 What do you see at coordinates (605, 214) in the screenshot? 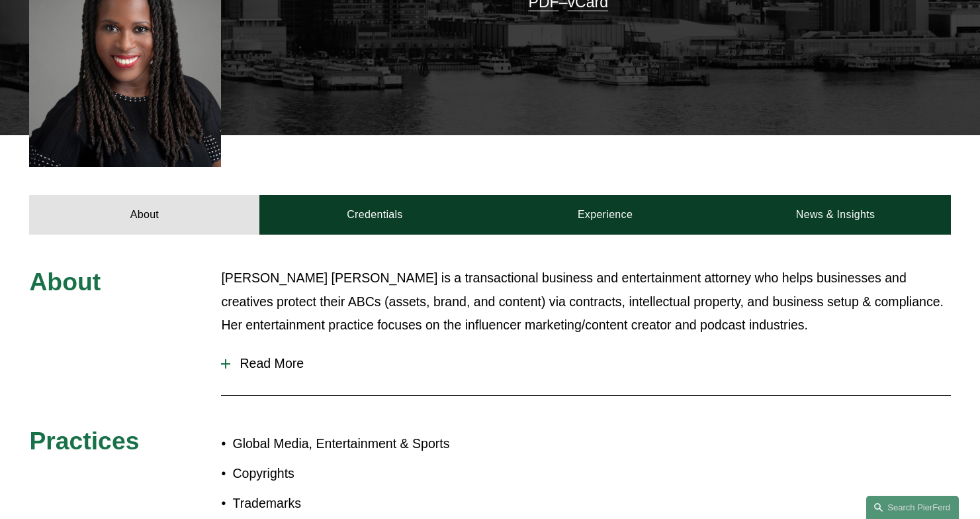
I see `a: Experience` at bounding box center [605, 214].